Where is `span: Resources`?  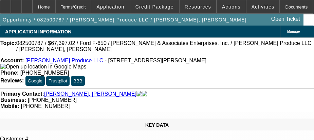 span: Resources is located at coordinates (198, 7).